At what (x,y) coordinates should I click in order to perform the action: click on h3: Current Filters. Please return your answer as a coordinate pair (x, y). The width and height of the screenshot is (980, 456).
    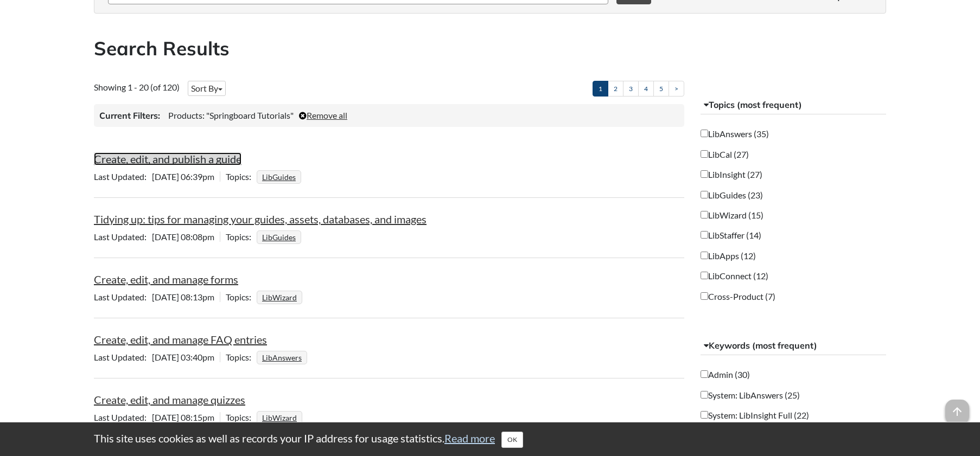
    Looking at the image, I should click on (130, 115).